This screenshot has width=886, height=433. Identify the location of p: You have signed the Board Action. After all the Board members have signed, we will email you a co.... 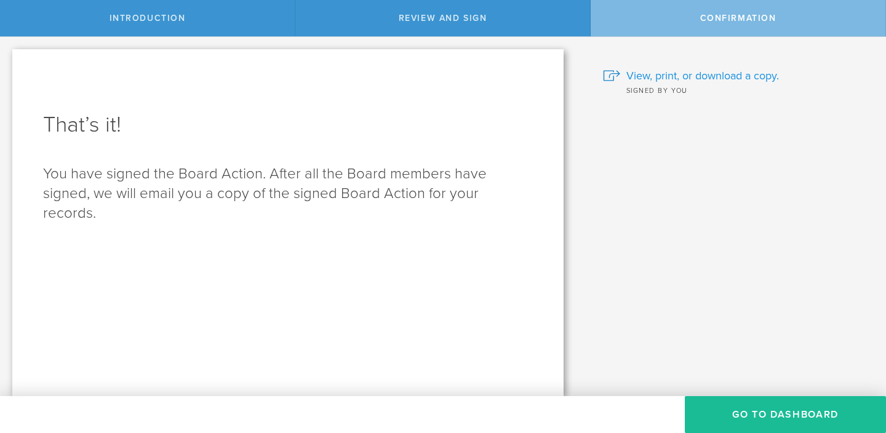
(288, 194).